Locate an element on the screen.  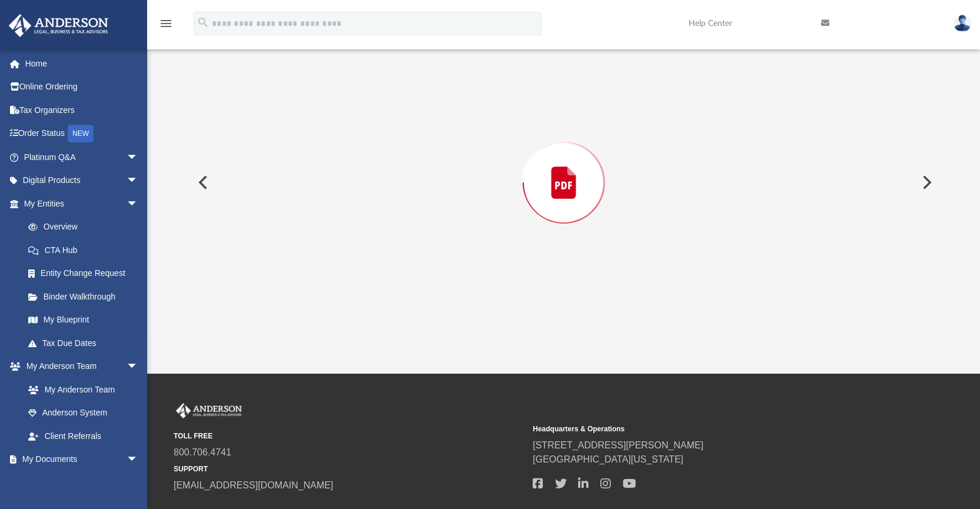
i: menu is located at coordinates (166, 24).